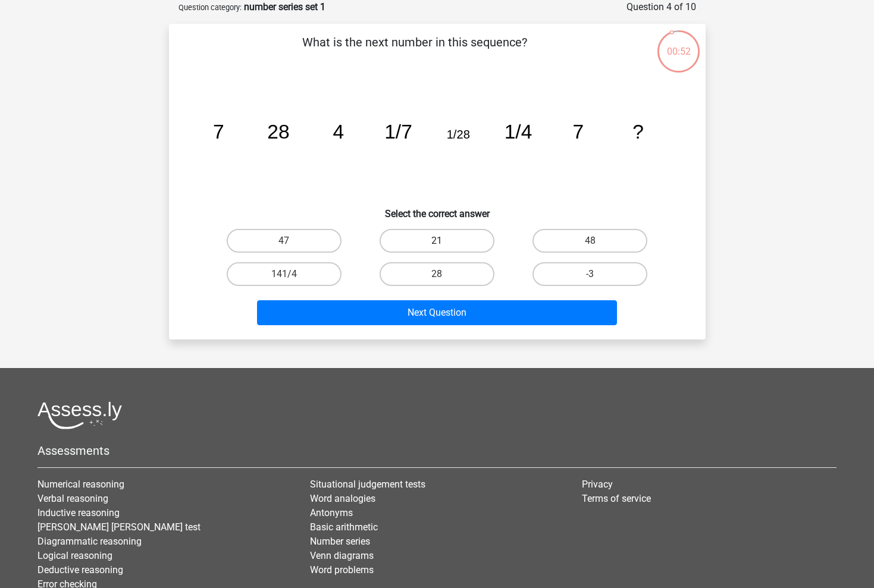 The width and height of the screenshot is (874, 588). What do you see at coordinates (398, 131) in the screenshot?
I see `tspan: 1/7` at bounding box center [398, 131].